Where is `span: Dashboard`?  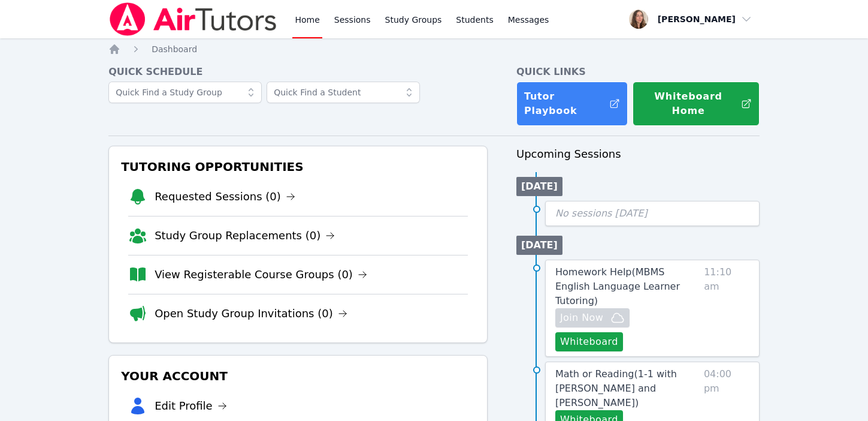 span: Dashboard is located at coordinates (175, 49).